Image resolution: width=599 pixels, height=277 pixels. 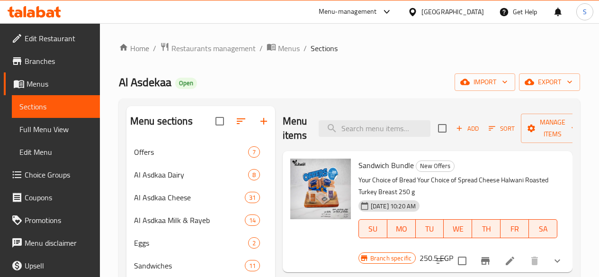 I want to click on span: Menu disclaimer, so click(x=58, y=243).